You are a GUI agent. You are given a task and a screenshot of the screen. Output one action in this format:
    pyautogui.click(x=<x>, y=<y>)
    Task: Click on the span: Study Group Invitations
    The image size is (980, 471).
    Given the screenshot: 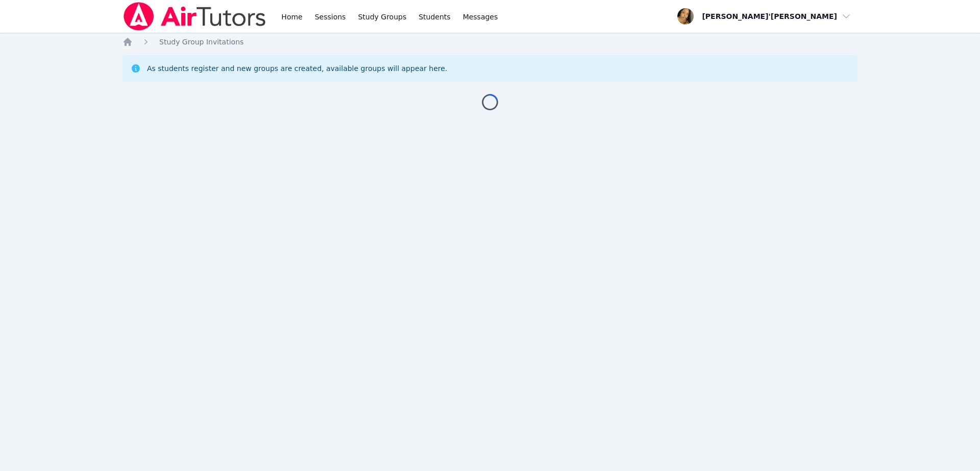 What is the action you would take?
    pyautogui.click(x=201, y=42)
    